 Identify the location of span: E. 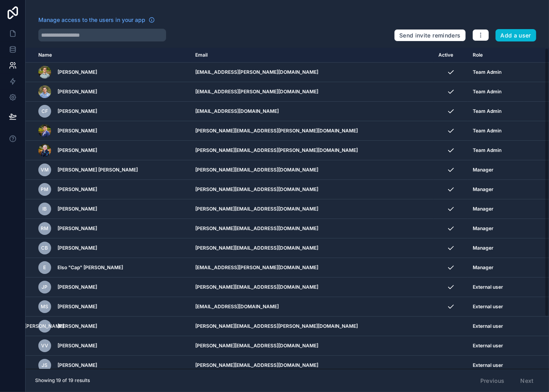
(45, 268).